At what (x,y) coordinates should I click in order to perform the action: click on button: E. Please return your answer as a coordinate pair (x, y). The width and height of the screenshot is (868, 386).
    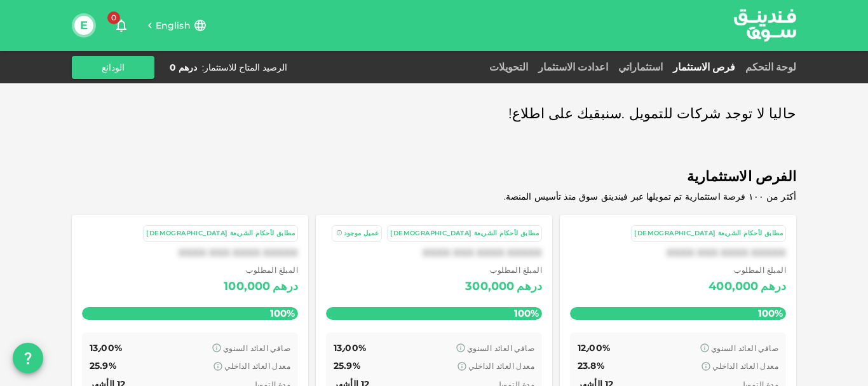
    Looking at the image, I should click on (84, 25).